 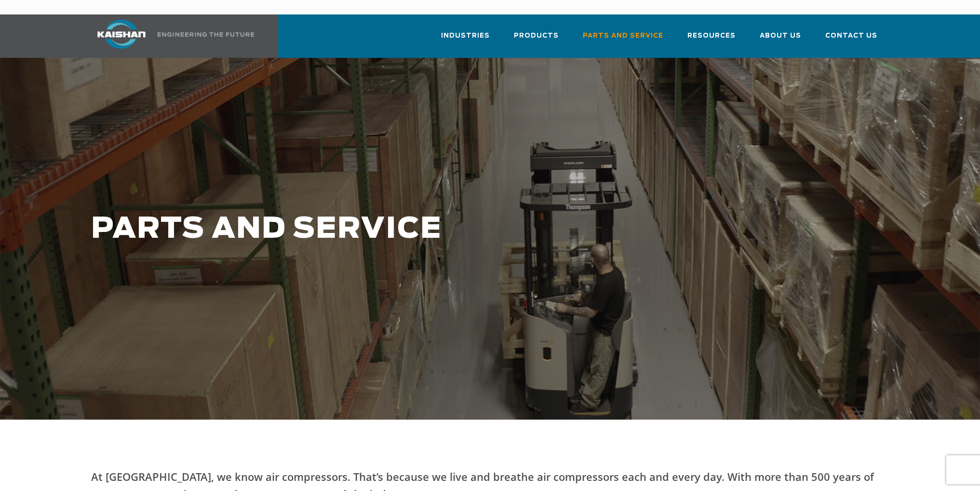 I want to click on span: Resources, so click(x=712, y=36).